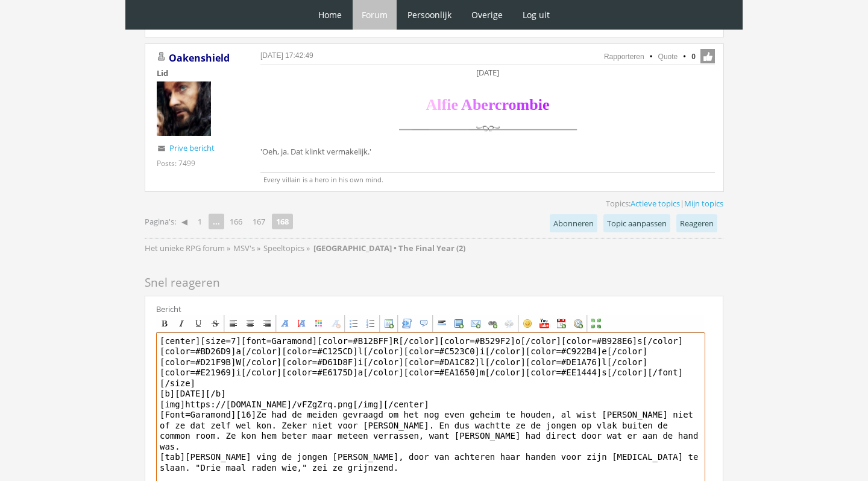  What do you see at coordinates (319, 323) in the screenshot?
I see `div: Font Color` at bounding box center [319, 323].